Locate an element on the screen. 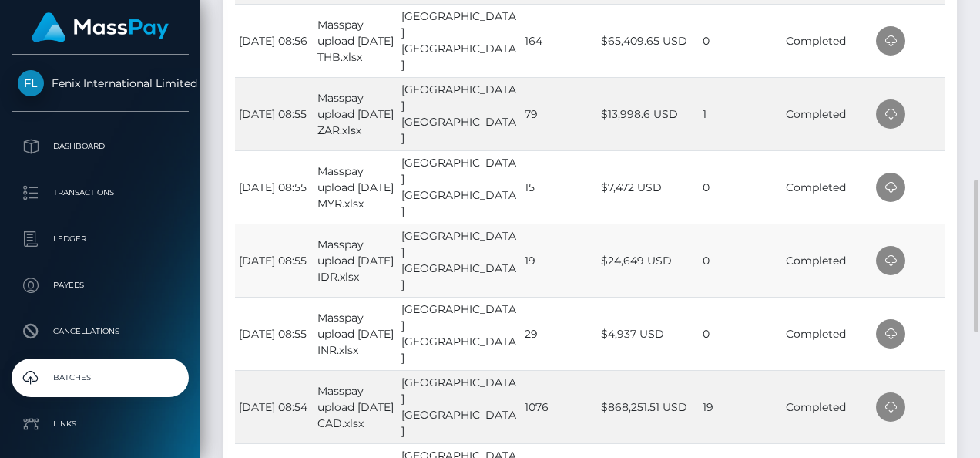  a: Dashboard is located at coordinates (100, 147).